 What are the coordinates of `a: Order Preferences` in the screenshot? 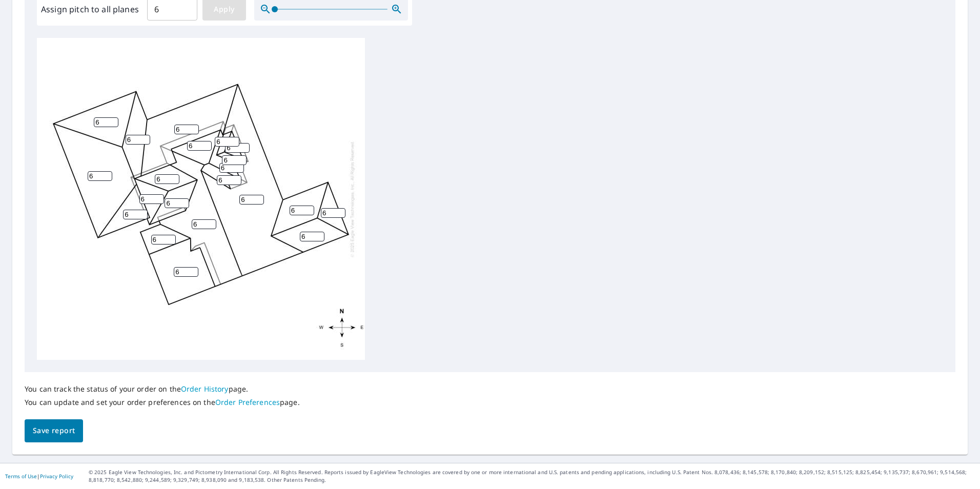 It's located at (248, 402).